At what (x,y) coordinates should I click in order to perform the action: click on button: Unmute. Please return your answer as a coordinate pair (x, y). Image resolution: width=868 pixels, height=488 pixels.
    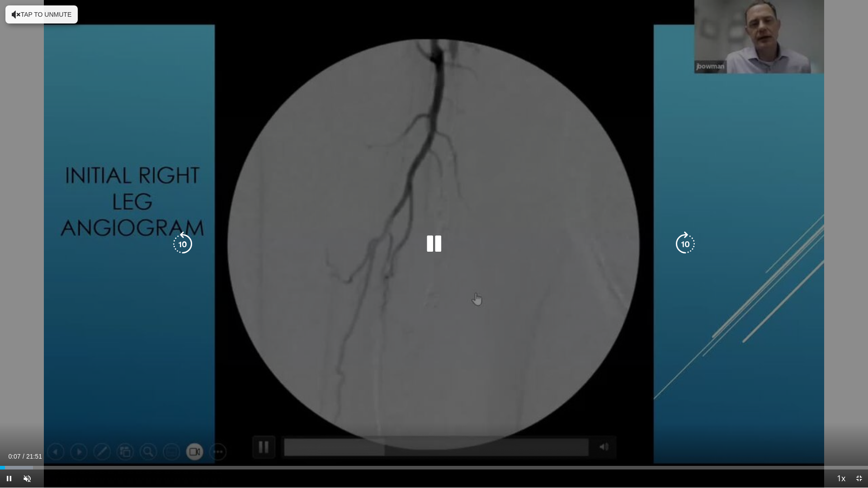
    Looking at the image, I should click on (27, 479).